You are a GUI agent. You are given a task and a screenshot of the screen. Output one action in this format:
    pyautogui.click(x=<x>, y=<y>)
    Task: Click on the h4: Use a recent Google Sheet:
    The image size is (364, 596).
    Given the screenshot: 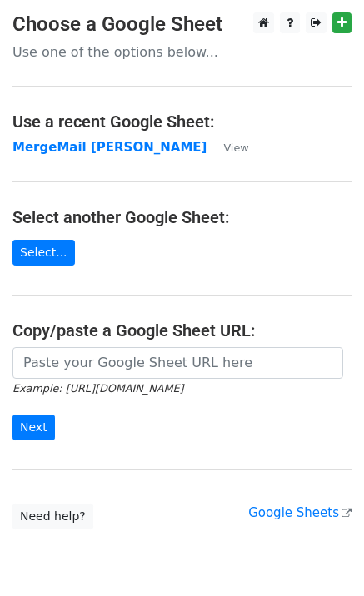 What is the action you would take?
    pyautogui.click(x=182, y=122)
    